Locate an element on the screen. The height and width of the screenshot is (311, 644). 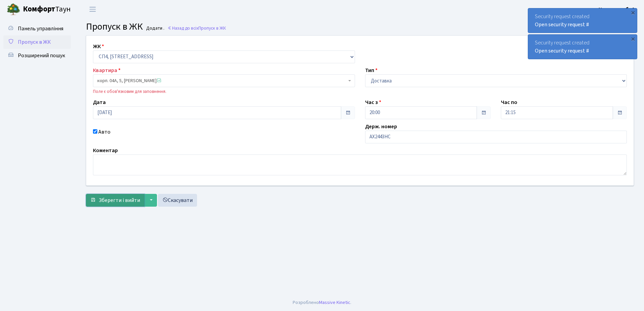
button: Зберегти і вийти is located at coordinates (115, 200).